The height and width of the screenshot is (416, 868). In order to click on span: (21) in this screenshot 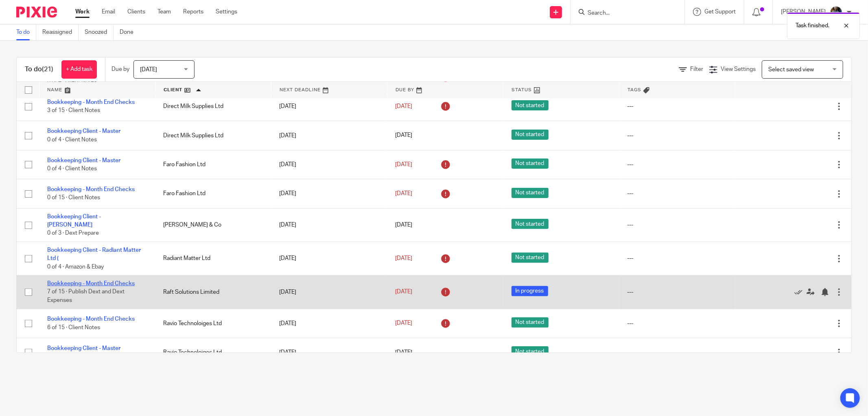, I will do `click(47, 70)`.